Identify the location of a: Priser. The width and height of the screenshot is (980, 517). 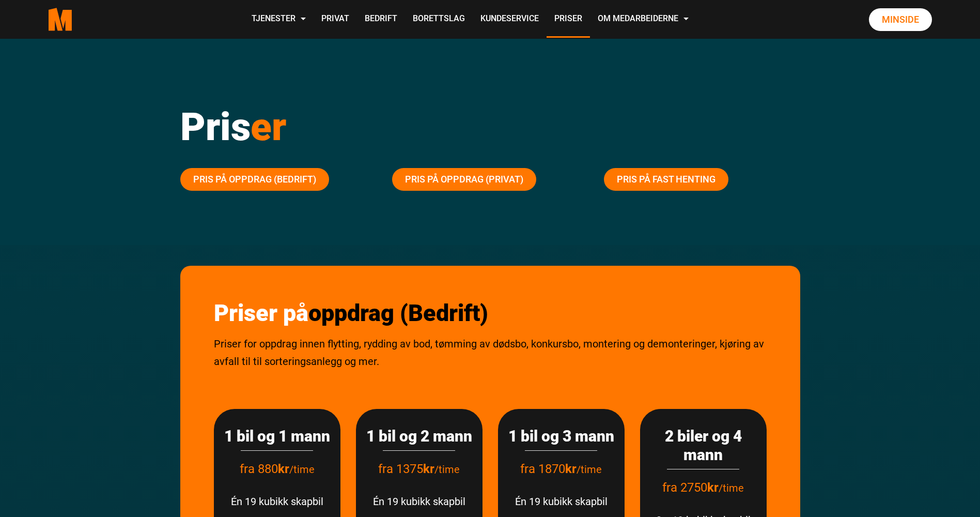
(568, 19).